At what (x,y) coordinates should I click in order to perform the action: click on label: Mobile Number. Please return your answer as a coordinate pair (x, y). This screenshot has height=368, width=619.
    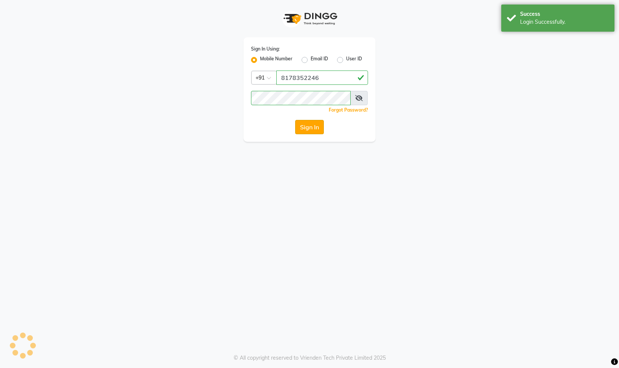
    Looking at the image, I should click on (276, 60).